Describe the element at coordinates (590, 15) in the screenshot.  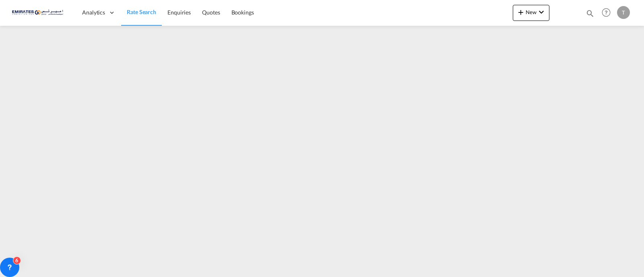
I see `div: icon-magnify` at that location.